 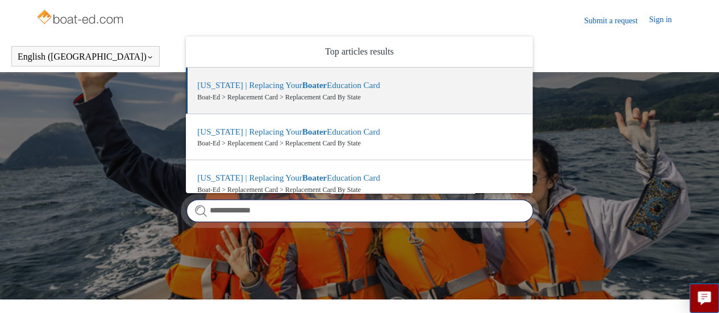 I want to click on div: Live chat, so click(x=704, y=298).